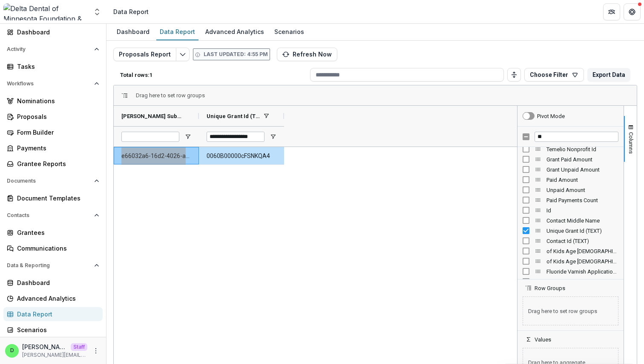 The height and width of the screenshot is (364, 644). Describe the element at coordinates (632, 12) in the screenshot. I see `button: Get Help` at that location.